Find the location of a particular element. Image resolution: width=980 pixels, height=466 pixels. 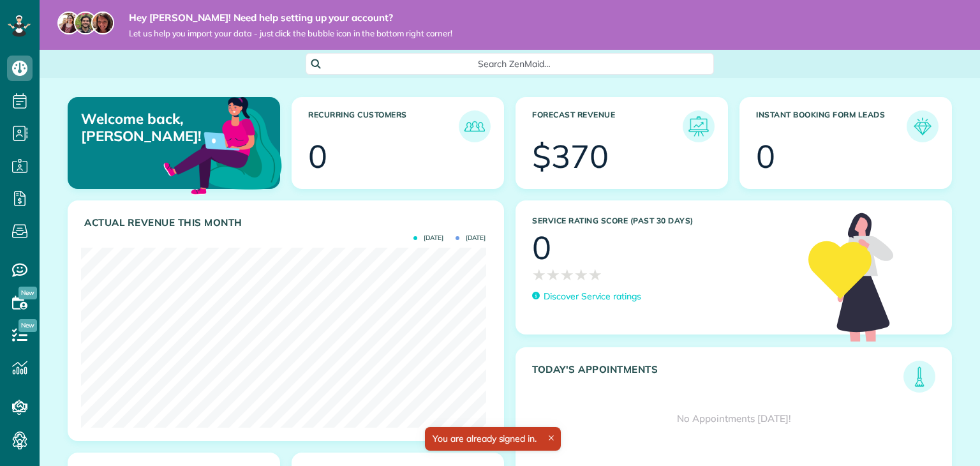

span: Let us help you import your data - just click the bubble icon in the bottom right corner! is located at coordinates (290, 34).